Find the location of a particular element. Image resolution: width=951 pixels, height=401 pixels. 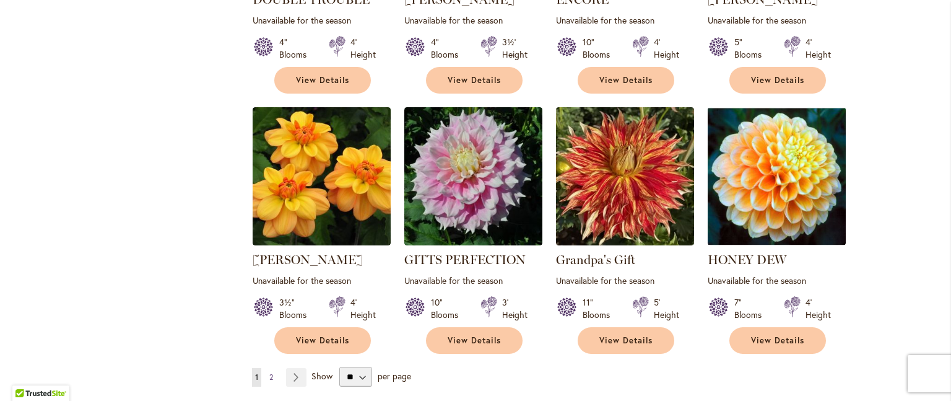

div: 3½' Height is located at coordinates (514, 48).